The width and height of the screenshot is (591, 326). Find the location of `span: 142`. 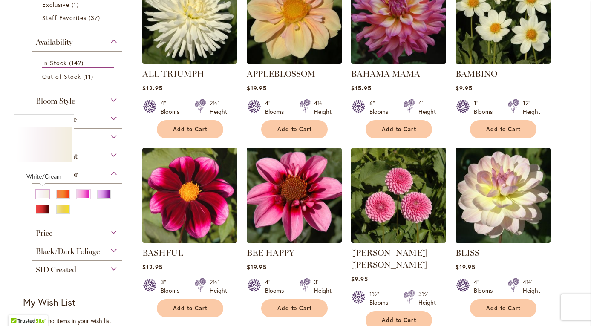

span: 142 is located at coordinates (77, 63).